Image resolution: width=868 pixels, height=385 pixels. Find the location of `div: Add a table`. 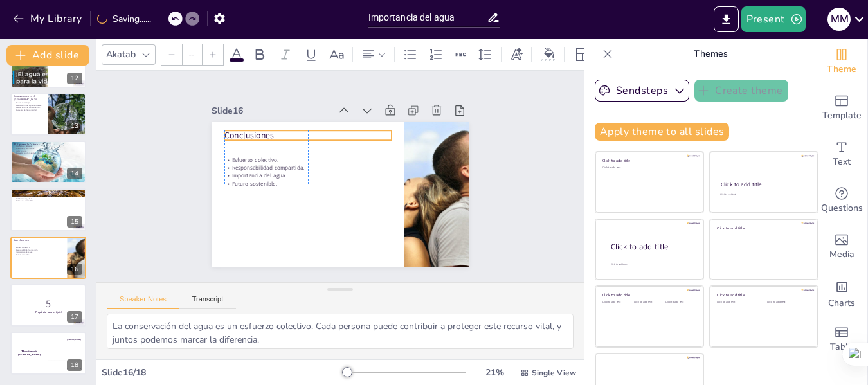

div: Add a table is located at coordinates (841, 339).